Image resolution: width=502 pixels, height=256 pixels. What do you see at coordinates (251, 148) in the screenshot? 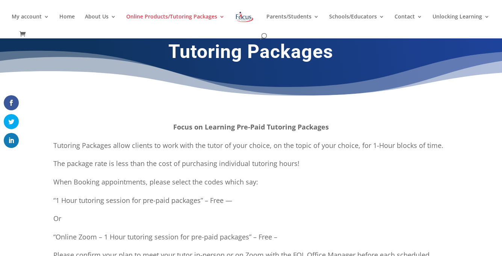
I see `p: Tutoring Packages allow clients to work with the tutor of your choice, on the topic of your choic...` at bounding box center [251, 148].